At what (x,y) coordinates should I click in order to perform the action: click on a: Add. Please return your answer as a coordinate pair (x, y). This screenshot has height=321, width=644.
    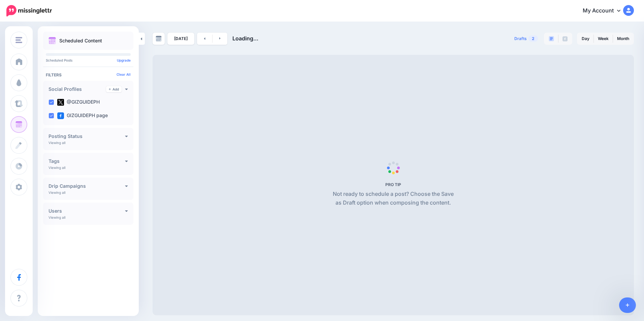
    Looking at the image, I should click on (114, 89).